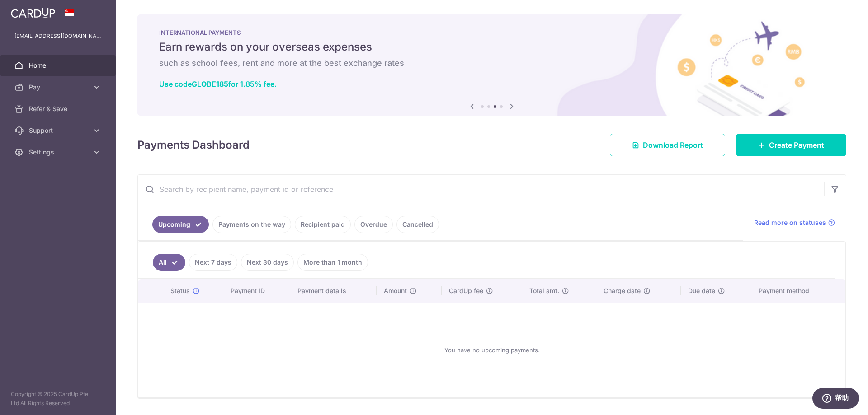  Describe the element at coordinates (59, 65) in the screenshot. I see `span: Home` at that location.